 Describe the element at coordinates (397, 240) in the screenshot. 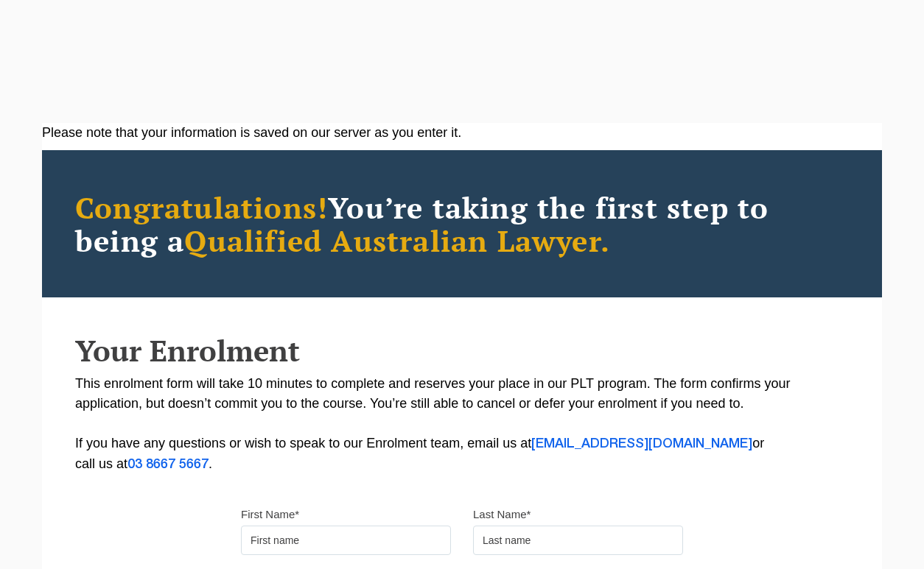

I see `span: Qualified Australian Lawyer.` at that location.